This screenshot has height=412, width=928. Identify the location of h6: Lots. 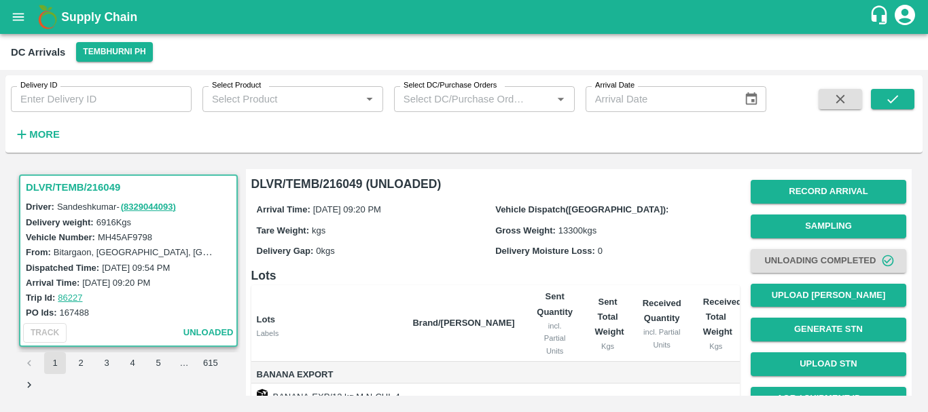
(495, 276).